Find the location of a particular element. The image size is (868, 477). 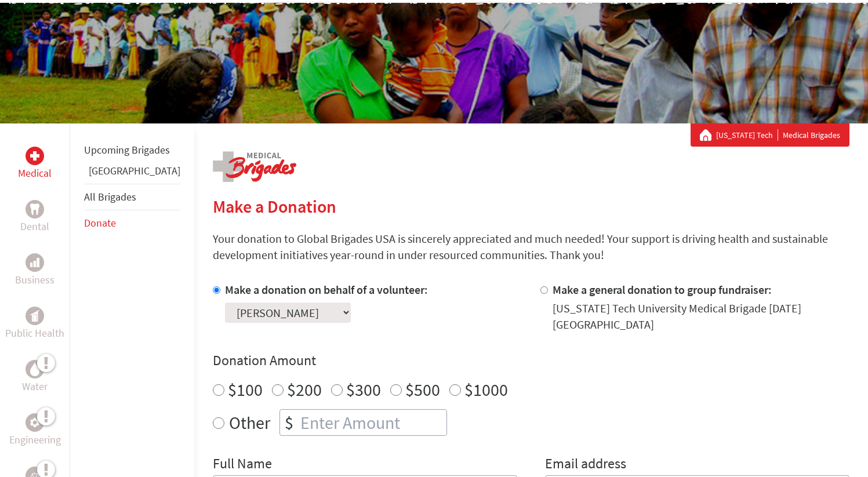

p: Public Health is located at coordinates (35, 333).